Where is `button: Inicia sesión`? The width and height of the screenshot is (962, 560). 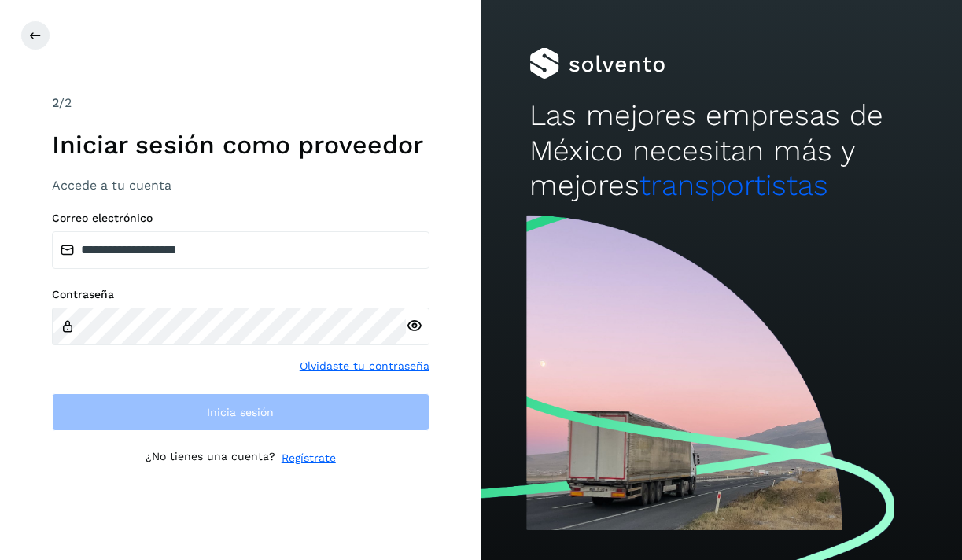
button: Inicia sesión is located at coordinates (240, 412).